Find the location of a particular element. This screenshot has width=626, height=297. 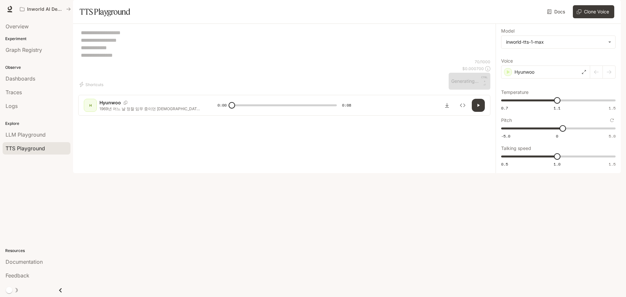

button: Download audio is located at coordinates (447, 105).